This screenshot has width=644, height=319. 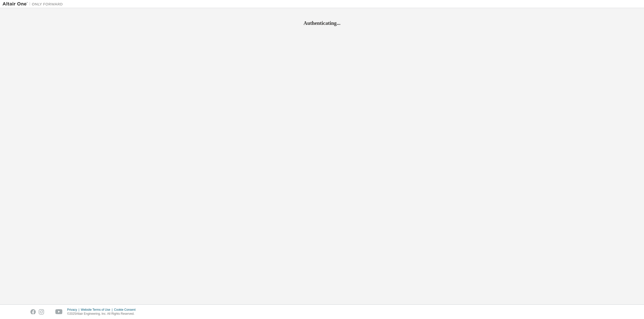 What do you see at coordinates (59, 312) in the screenshot?
I see `img: youtube.svg` at bounding box center [59, 312].